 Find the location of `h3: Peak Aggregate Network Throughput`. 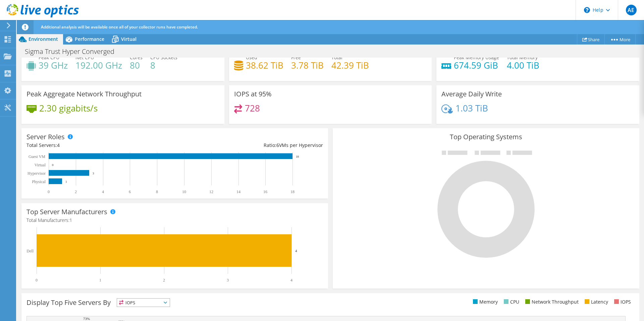

h3: Peak Aggregate Network Throughput is located at coordinates (84, 94).